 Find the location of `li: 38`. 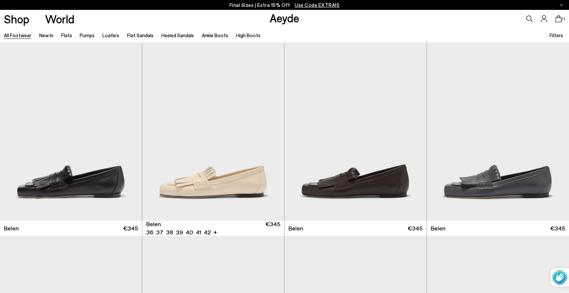

li: 38 is located at coordinates (169, 232).